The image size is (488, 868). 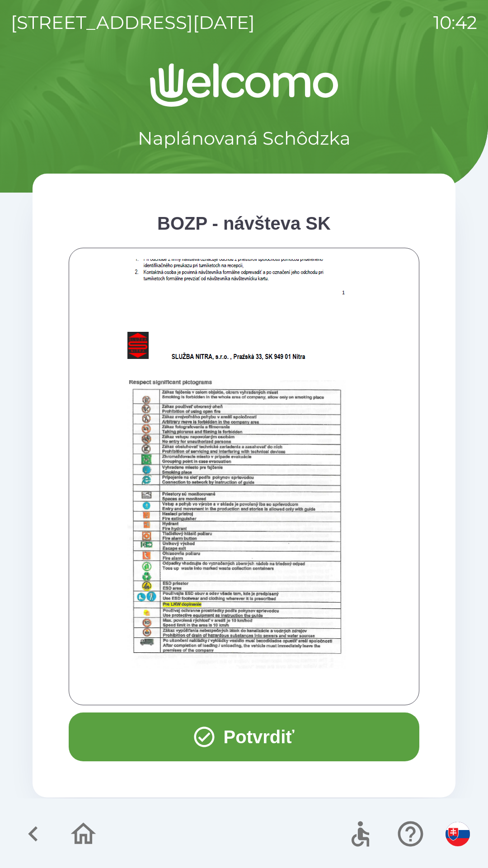 I want to click on button: Potvrdiť, so click(x=244, y=737).